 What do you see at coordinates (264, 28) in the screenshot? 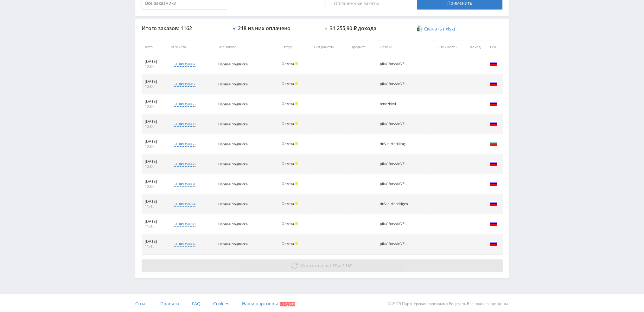
I see `div: 218 из них оплачено` at bounding box center [264, 28].